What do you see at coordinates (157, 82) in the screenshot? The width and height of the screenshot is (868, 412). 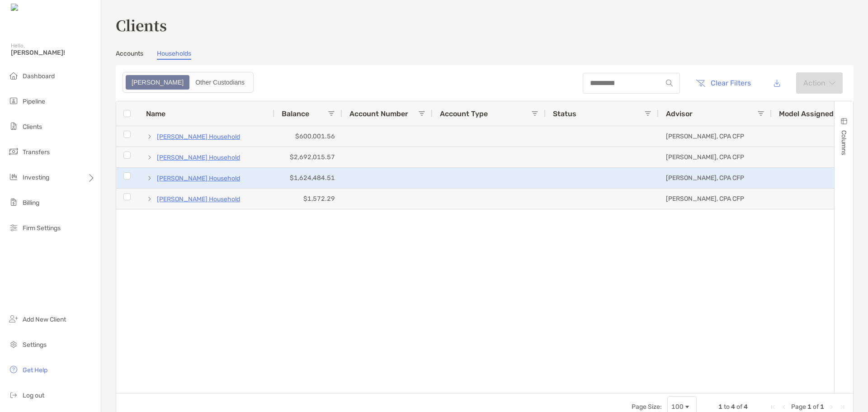 I see `div: Zoe` at bounding box center [157, 82].